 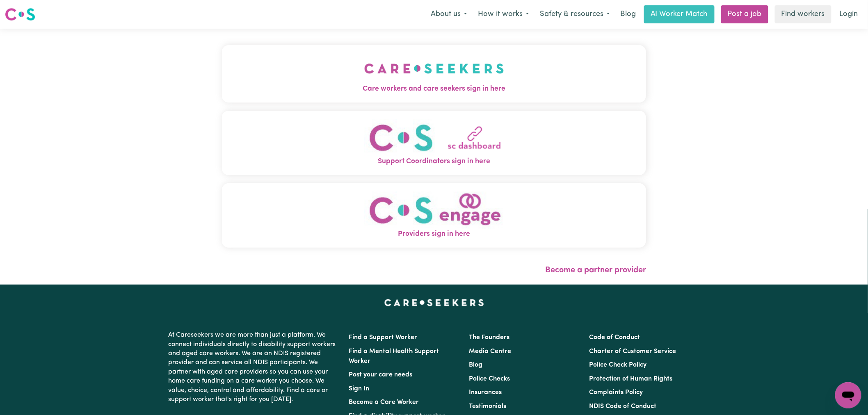 I want to click on a: Insurances, so click(x=485, y=393).